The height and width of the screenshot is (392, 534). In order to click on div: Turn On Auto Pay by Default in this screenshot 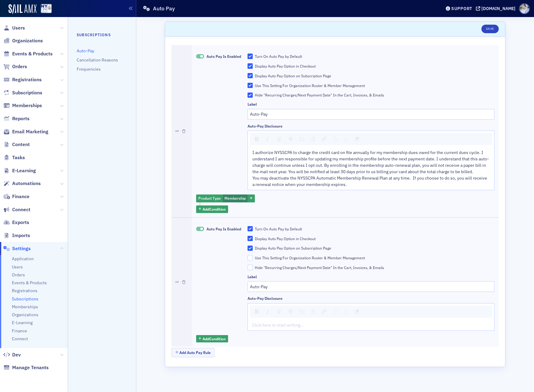, I will do `click(278, 229)`.